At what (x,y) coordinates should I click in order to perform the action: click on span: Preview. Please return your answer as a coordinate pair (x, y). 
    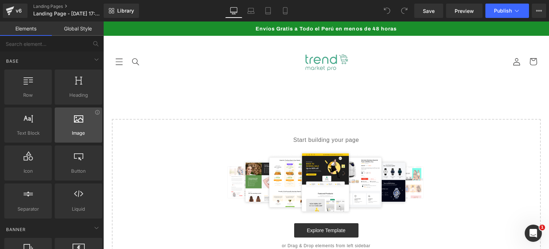
    Looking at the image, I should click on (465, 11).